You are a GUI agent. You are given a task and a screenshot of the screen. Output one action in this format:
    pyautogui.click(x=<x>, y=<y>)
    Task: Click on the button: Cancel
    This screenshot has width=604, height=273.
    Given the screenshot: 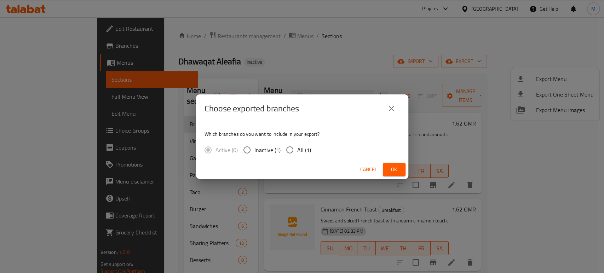 What is the action you would take?
    pyautogui.click(x=369, y=169)
    